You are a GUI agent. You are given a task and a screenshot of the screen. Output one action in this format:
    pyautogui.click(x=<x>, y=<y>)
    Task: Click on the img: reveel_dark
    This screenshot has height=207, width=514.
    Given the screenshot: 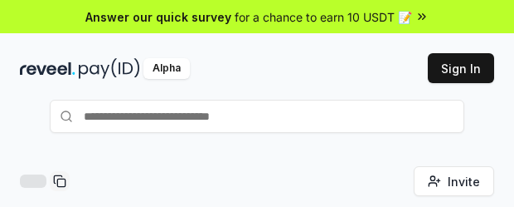 What is the action you would take?
    pyautogui.click(x=47, y=68)
    